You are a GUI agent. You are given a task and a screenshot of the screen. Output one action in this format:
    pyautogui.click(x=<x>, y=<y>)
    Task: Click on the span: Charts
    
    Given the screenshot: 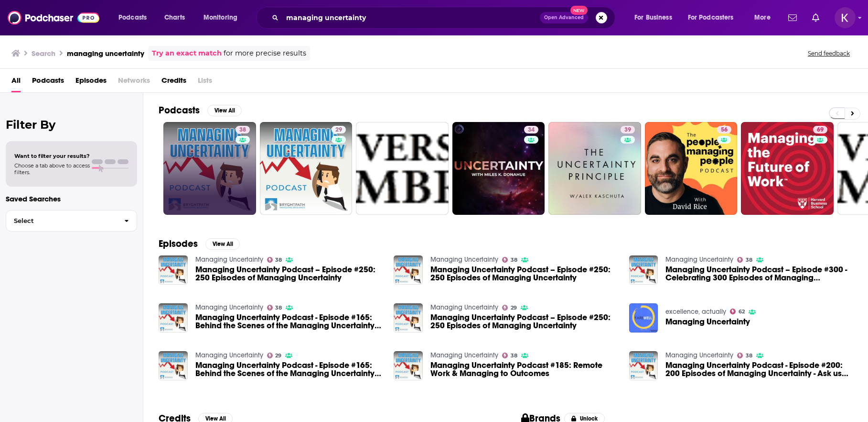 What is the action you would take?
    pyautogui.click(x=174, y=18)
    